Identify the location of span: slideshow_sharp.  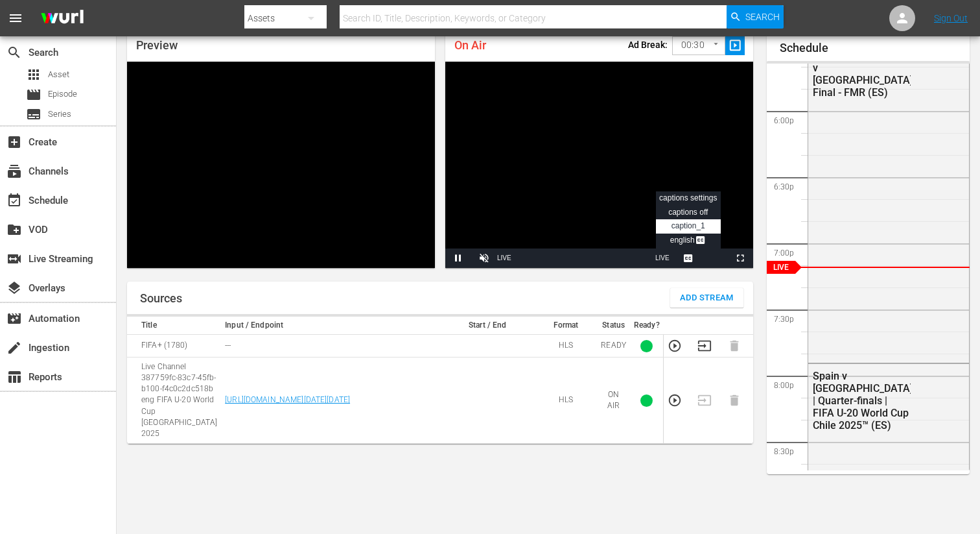
(735, 46).